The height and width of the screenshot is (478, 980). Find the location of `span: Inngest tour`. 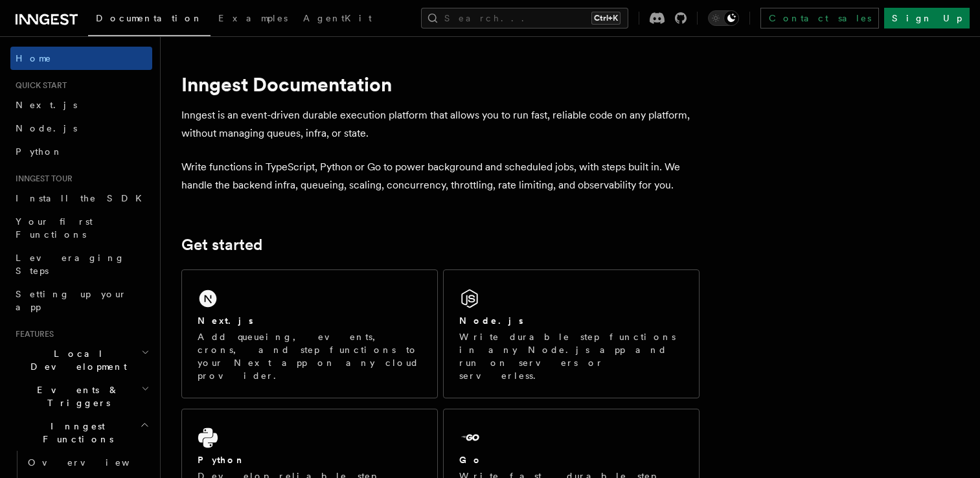

span: Inngest tour is located at coordinates (41, 179).